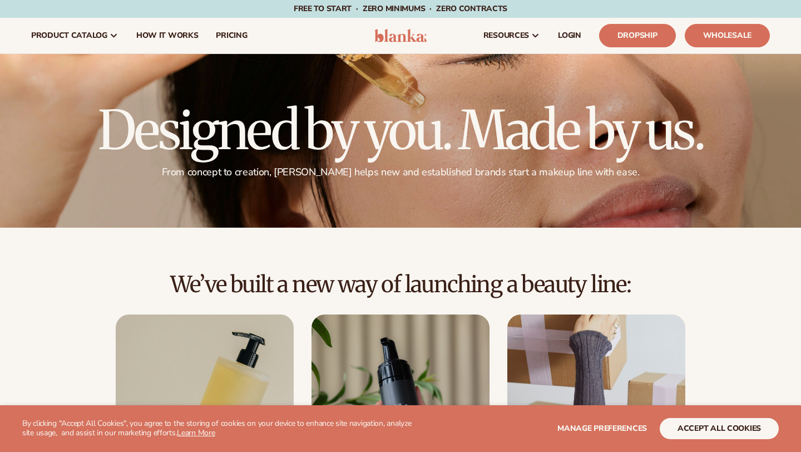 The width and height of the screenshot is (801, 452). What do you see at coordinates (602, 428) in the screenshot?
I see `span: Manage preferences` at bounding box center [602, 428].